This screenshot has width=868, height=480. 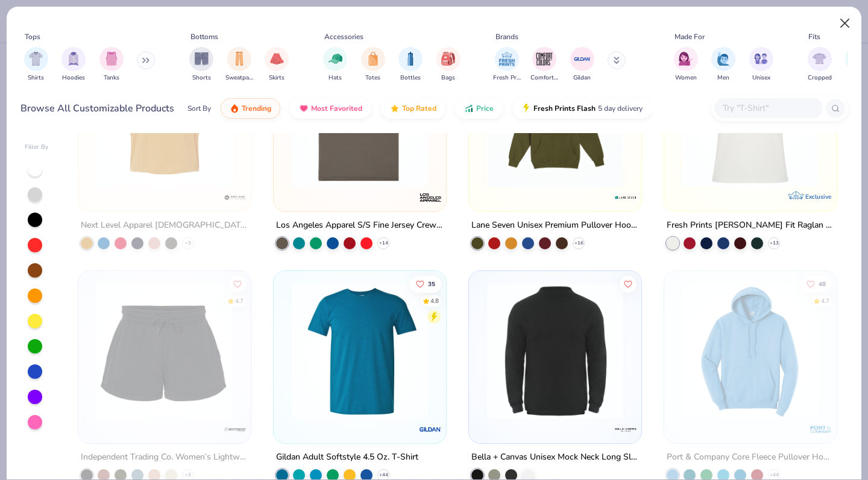 I want to click on div: filter for Unisex, so click(x=761, y=64).